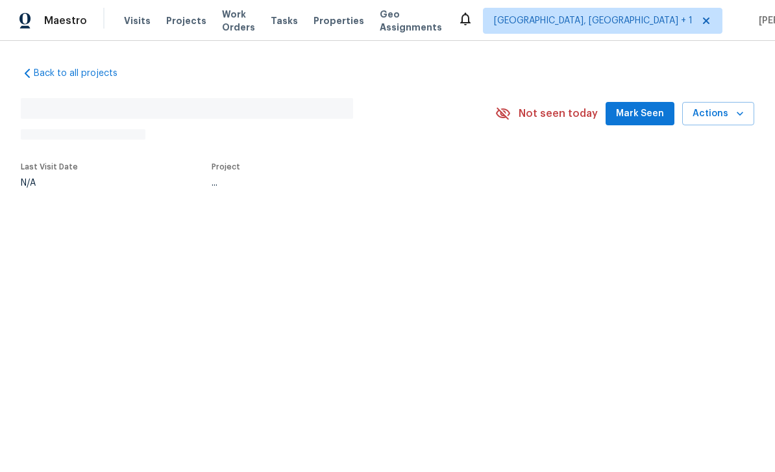  What do you see at coordinates (49, 167) in the screenshot?
I see `span: Last Visit Date` at bounding box center [49, 167].